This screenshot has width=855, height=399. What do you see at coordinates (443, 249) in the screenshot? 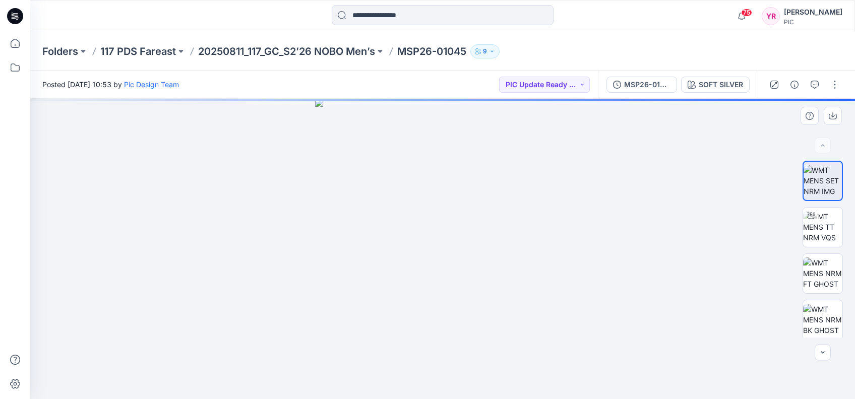
I see `img: eyJhbGciOiJIUzI1NiIsImtpZCI6IjAiLCJzbHQiOiJzZXMiLCJ0eXAiOiJKV1QifQ.eyJkYXRhIjp7InR5cGUiOiJzdG9yYW...` at bounding box center [443, 249].